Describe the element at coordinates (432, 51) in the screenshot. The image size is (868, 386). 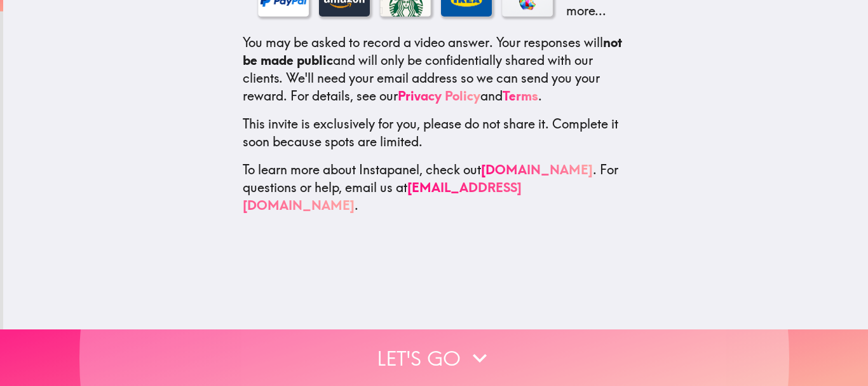
I see `b: not be made public` at that location.